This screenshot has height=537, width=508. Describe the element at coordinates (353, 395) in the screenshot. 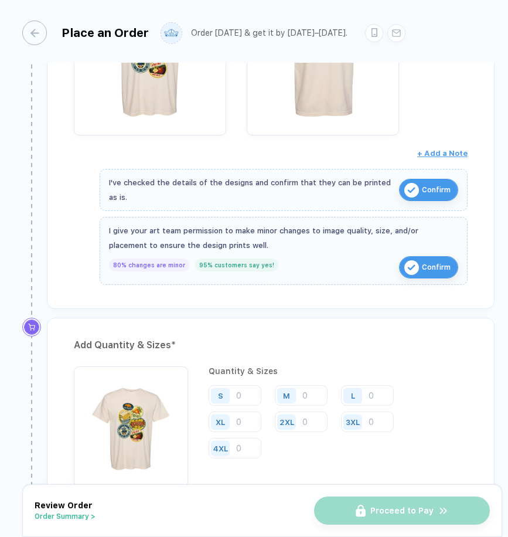

I see `div: L` at that location.